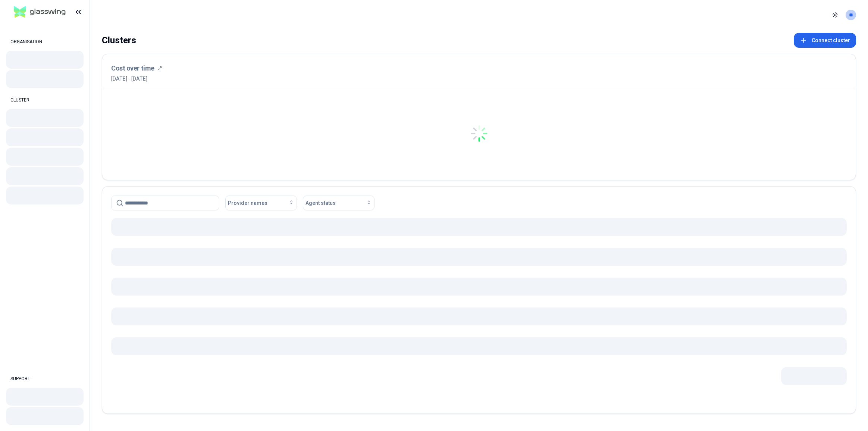 Image resolution: width=868 pixels, height=431 pixels. Describe the element at coordinates (45, 42) in the screenshot. I see `div: ORGANISATION` at that location.